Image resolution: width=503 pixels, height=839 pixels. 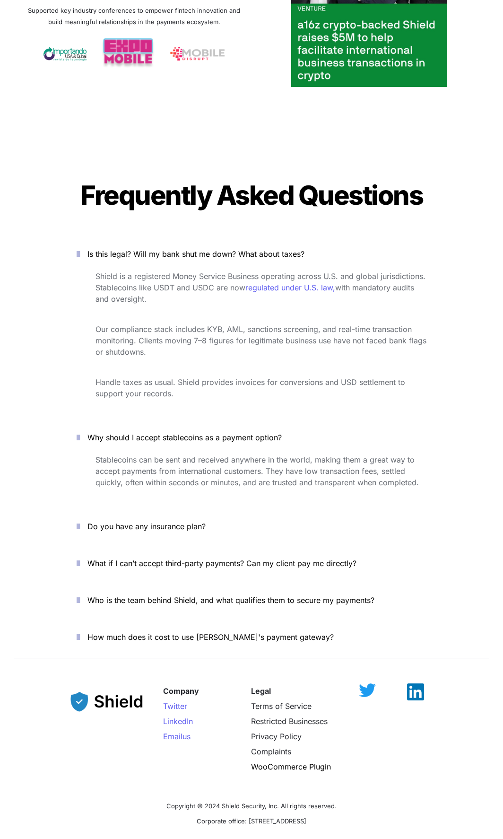 I want to click on strong: Company, so click(x=181, y=691).